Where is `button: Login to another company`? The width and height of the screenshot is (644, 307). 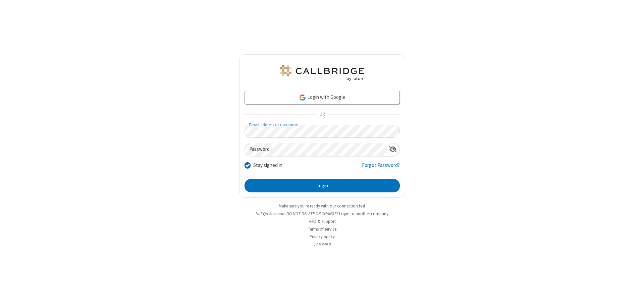 button: Login to another company is located at coordinates (363, 213).